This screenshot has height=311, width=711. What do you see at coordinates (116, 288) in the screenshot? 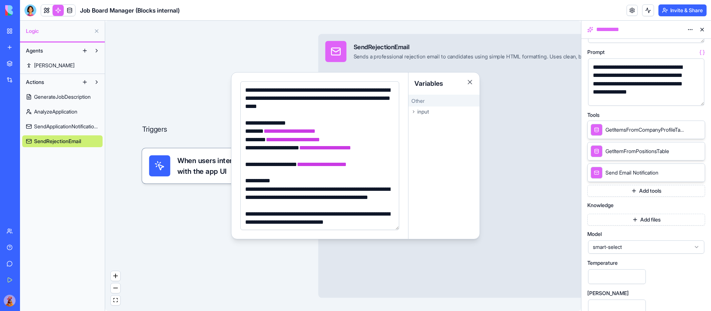
I see `button: zoom out` at bounding box center [116, 288].